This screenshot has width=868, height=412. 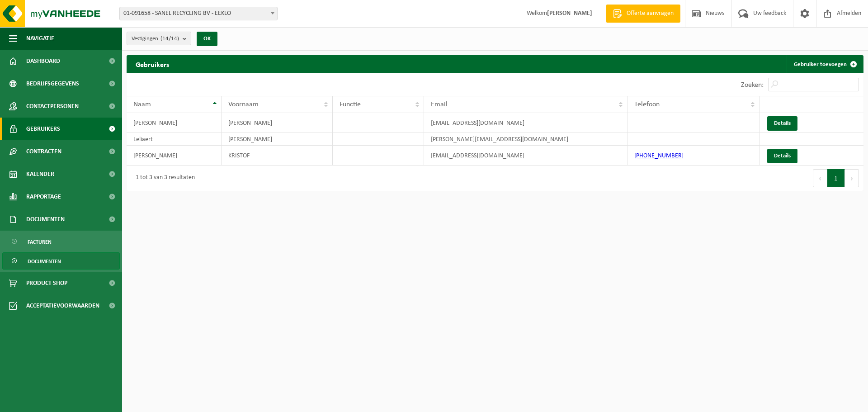 I want to click on span: Offerte aanvragen, so click(x=650, y=14).